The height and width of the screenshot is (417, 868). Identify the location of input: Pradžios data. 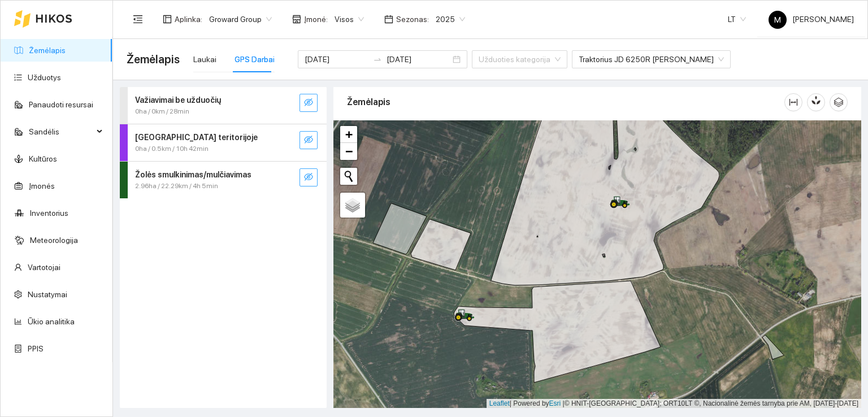
(336, 59).